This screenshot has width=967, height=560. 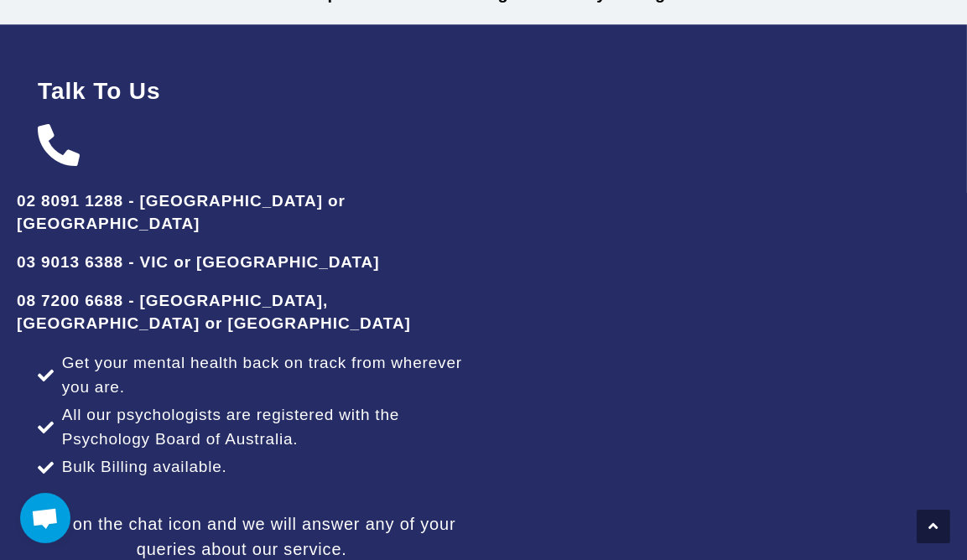 What do you see at coordinates (262, 427) in the screenshot?
I see `span: All our psychologists are registered with the Psychology Board of Australia.` at bounding box center [262, 427].